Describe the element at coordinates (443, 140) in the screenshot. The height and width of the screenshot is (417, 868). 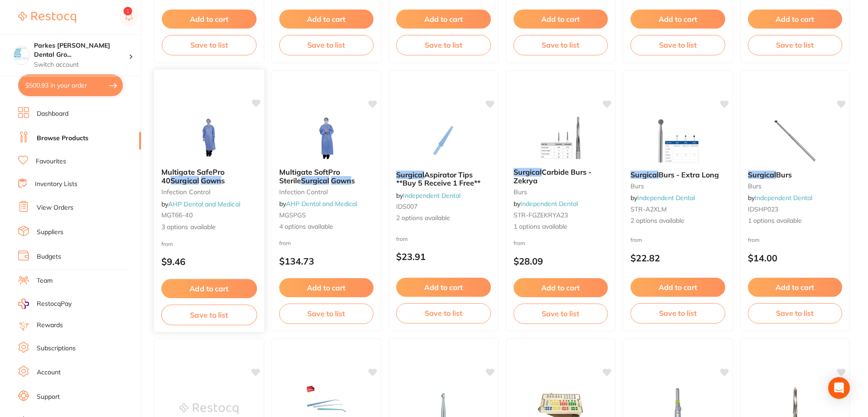
I see `img: Surgical Aspirator Tips **Buy 5 Receive 1 Free**` at that location.